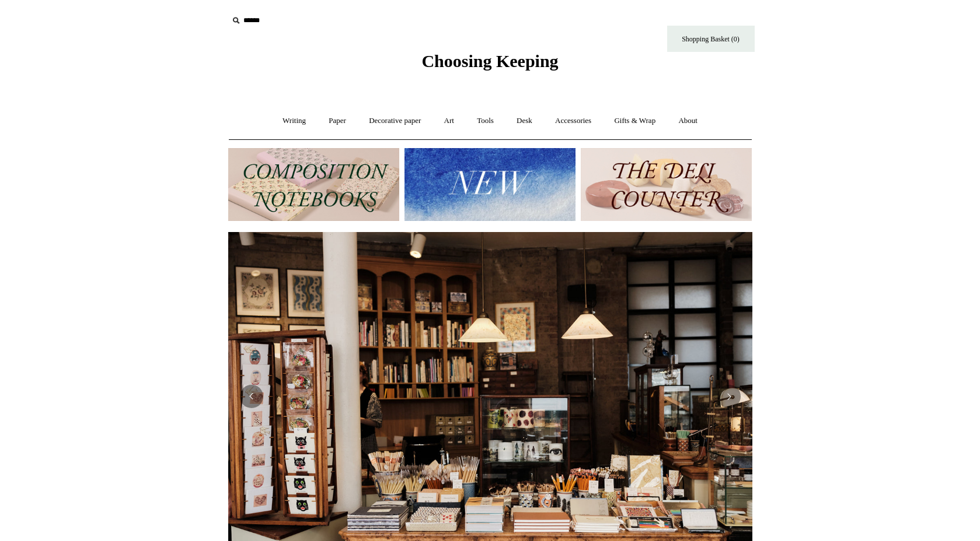 This screenshot has width=980, height=541. I want to click on a: Writing, so click(294, 120).